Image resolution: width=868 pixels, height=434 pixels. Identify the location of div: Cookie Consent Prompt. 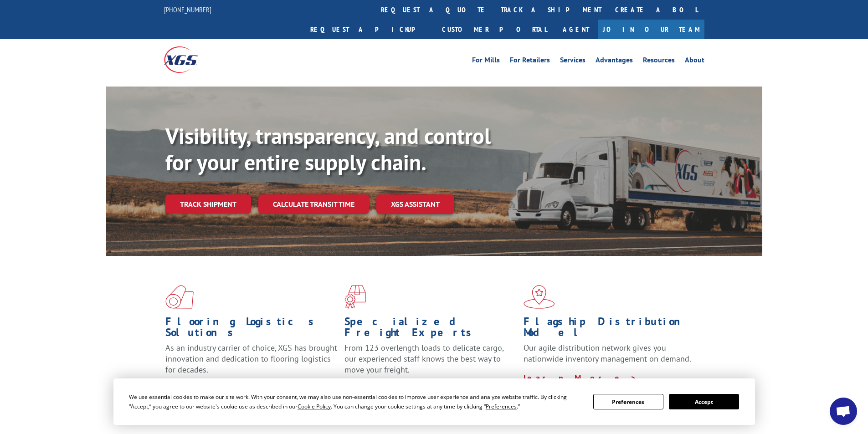
(434, 402).